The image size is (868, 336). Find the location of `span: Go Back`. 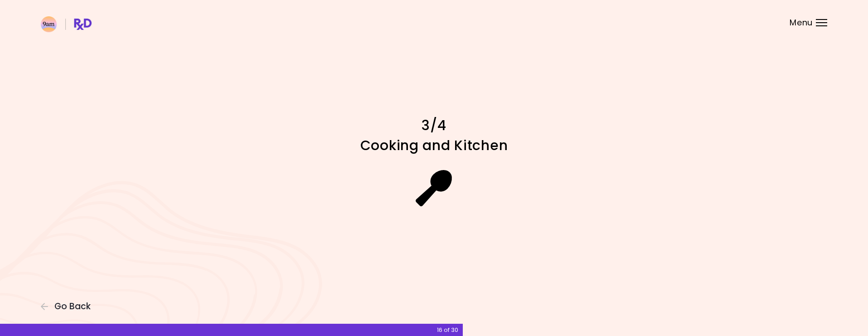

span: Go Back is located at coordinates (73, 306).